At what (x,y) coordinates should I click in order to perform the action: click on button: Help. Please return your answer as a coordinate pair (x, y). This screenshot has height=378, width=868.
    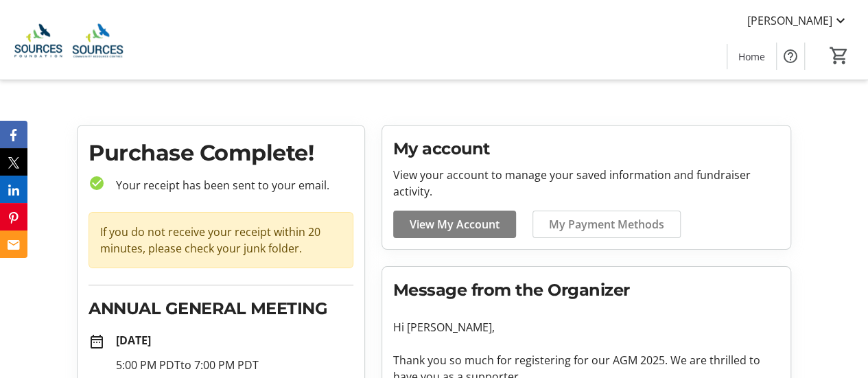
    Looking at the image, I should click on (790, 56).